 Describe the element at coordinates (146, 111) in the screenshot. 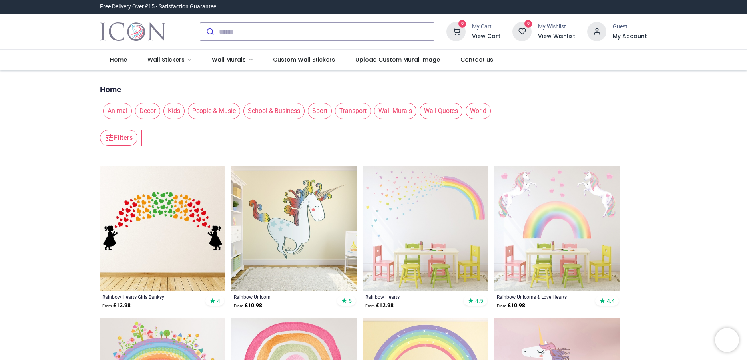

I see `button: Decor` at that location.